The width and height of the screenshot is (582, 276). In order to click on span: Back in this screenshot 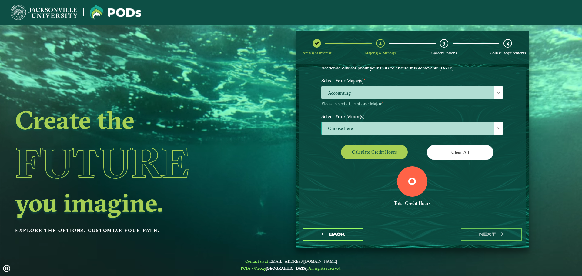, I will do `click(337, 234)`.